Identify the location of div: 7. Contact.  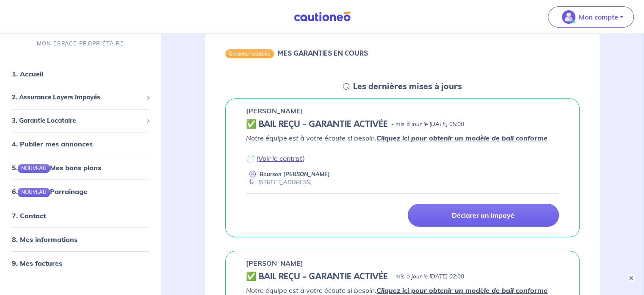
(81, 216).